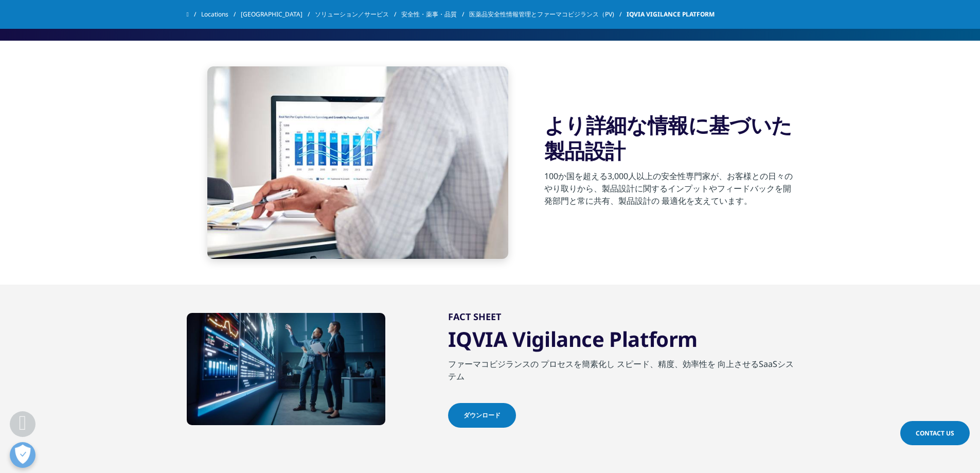 This screenshot has height=473, width=980. Describe the element at coordinates (738, 364) in the screenshot. I see `span: 向上させる` at that location.